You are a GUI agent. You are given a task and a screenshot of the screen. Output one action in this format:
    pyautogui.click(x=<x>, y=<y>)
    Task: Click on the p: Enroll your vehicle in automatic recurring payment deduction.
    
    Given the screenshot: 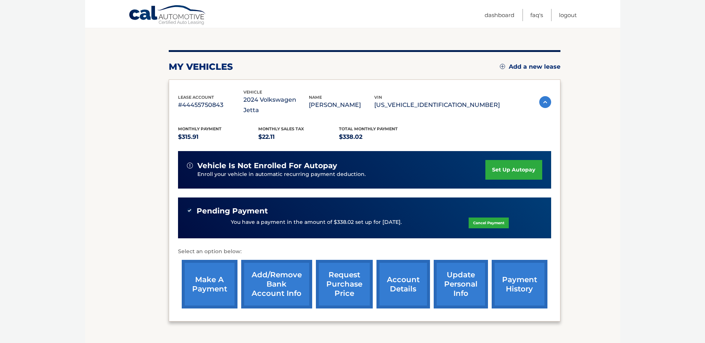 What is the action you would take?
    pyautogui.click(x=341, y=175)
    